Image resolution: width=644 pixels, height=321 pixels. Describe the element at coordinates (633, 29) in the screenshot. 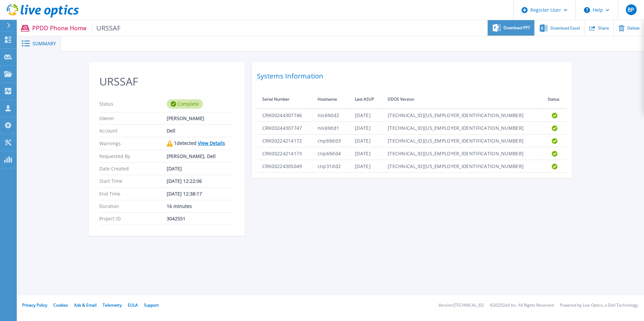

I see `span: Delete` at that location.